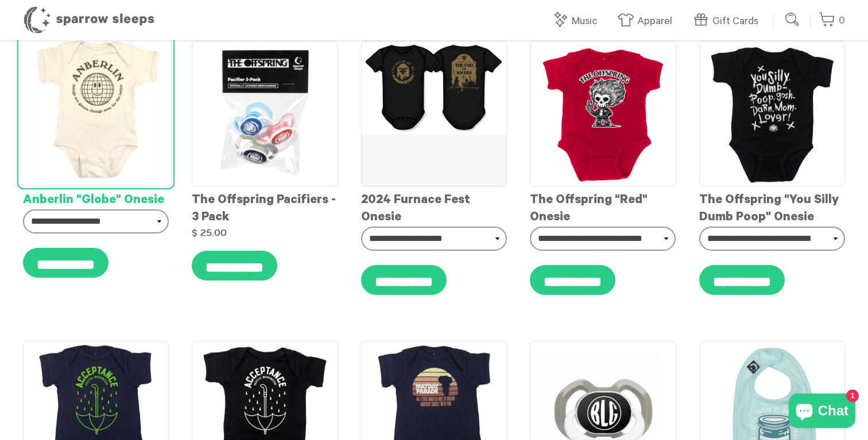 This screenshot has width=868, height=440. I want to click on div: The Offspring Pacifiers - 3 Pack, so click(265, 207).